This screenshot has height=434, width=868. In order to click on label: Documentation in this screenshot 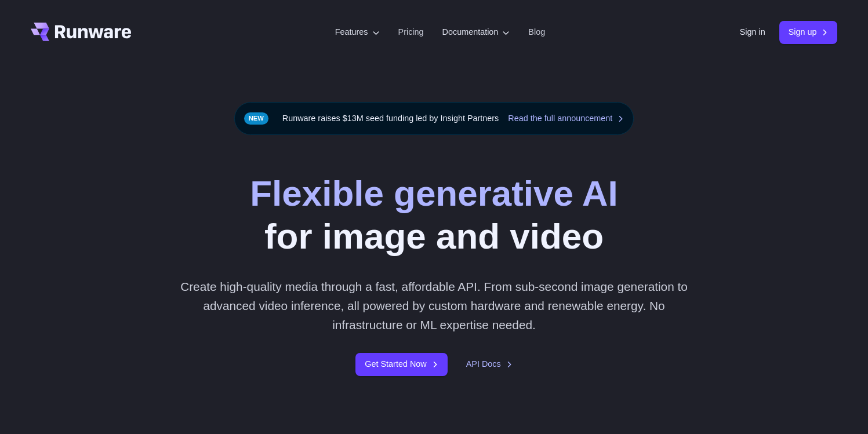, I will do `click(476, 32)`.